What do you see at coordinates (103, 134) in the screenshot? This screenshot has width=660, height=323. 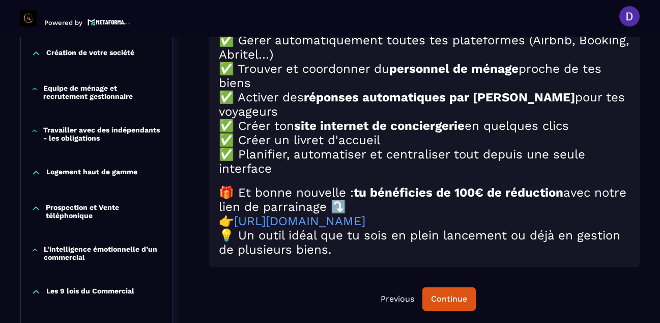 I see `p: Travailler avec des indépendants - les obligations` at bounding box center [103, 134].